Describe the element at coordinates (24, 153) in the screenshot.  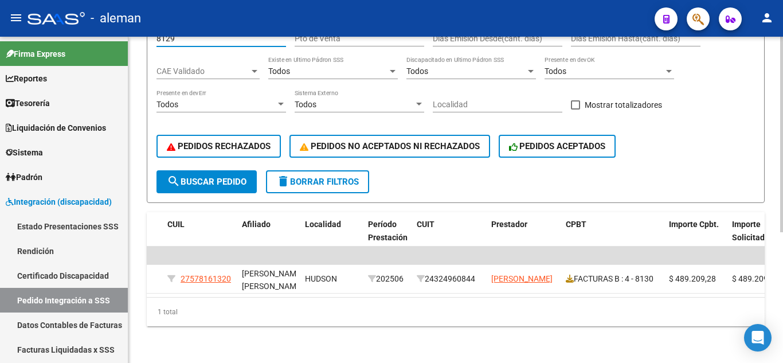
I see `span: Sistema` at that location.